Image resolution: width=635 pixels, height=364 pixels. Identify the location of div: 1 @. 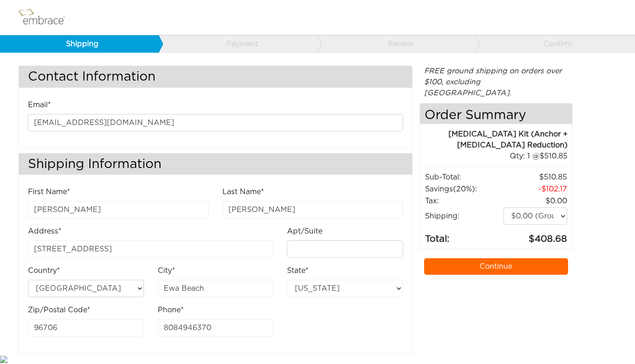
(499, 156).